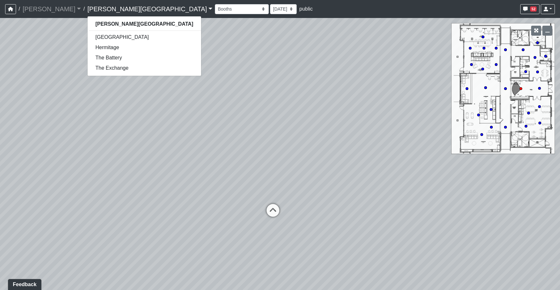 The image size is (560, 290). Describe the element at coordinates (144, 58) in the screenshot. I see `a: The Battery` at that location.